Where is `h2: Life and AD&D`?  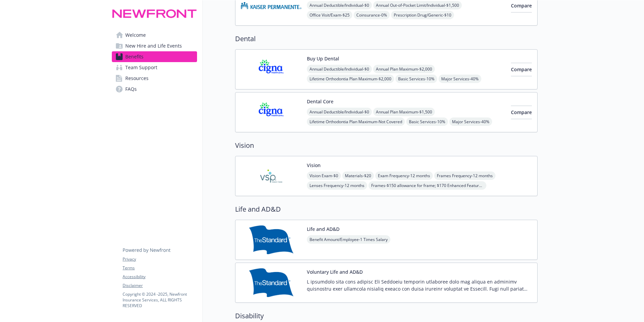
h2: Life and AD&D is located at coordinates (386, 209).